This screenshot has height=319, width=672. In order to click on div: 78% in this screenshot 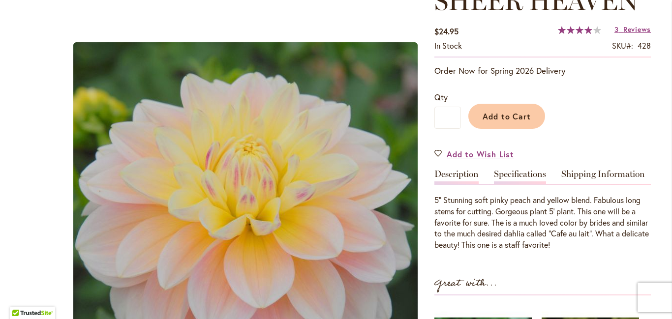, I will do `click(579, 30)`.